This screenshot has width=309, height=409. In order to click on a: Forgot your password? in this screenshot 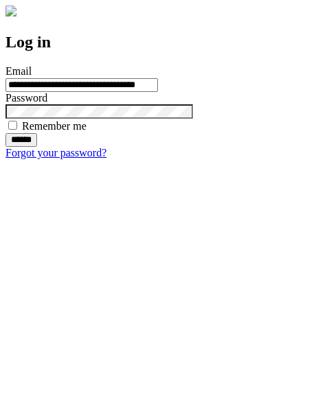, I will do `click(56, 152)`.